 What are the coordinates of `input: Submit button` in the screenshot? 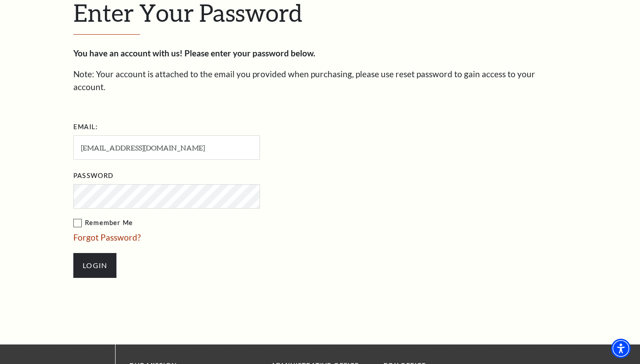 It's located at (95, 266).